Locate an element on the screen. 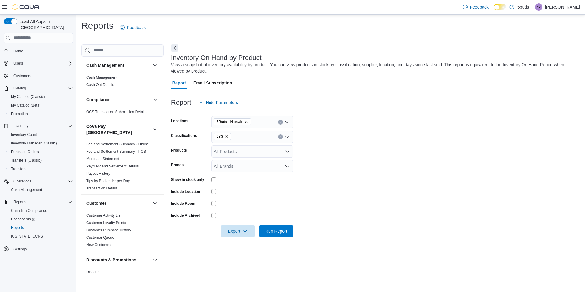  button: My Catalog (Classic) is located at coordinates (41, 97).